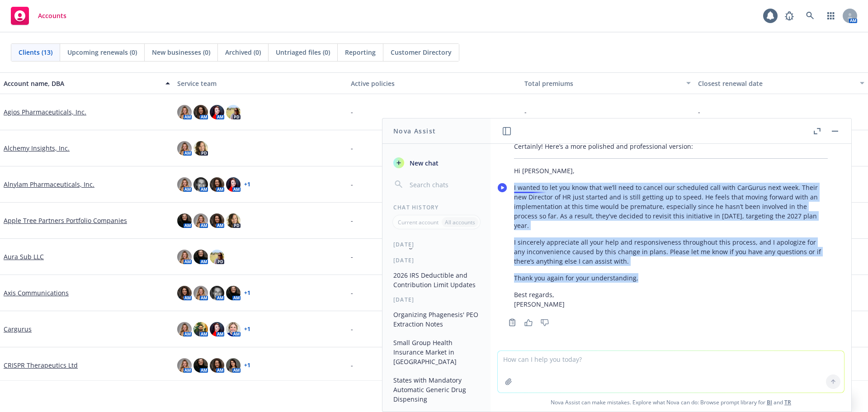  Describe the element at coordinates (436, 163) in the screenshot. I see `button: New chat` at that location.